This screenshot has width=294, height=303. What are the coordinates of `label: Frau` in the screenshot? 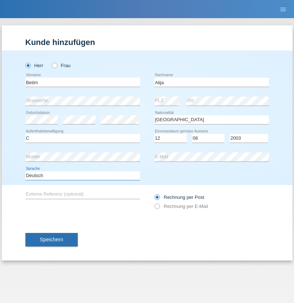 It's located at (61, 65).